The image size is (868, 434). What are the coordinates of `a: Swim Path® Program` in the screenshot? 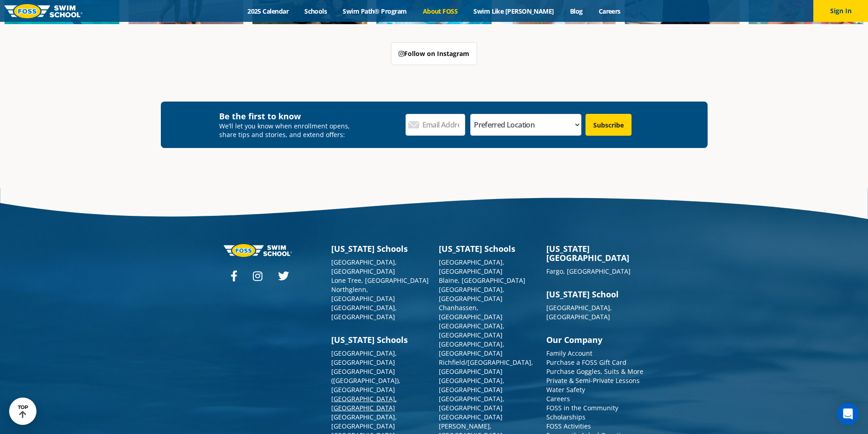 It's located at (374, 11).